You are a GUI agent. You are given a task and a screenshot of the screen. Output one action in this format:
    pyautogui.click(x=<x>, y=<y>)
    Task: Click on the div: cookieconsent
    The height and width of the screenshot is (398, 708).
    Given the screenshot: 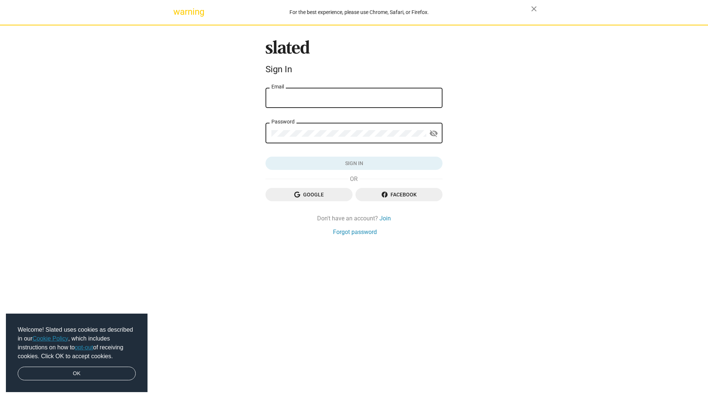 What is the action you would take?
    pyautogui.click(x=77, y=353)
    